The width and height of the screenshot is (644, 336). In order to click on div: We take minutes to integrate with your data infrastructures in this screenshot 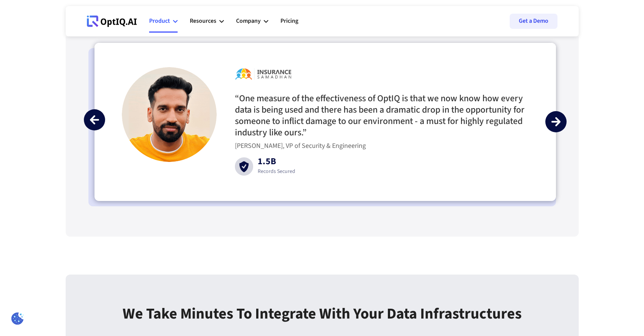, I will do `click(323, 319)`.